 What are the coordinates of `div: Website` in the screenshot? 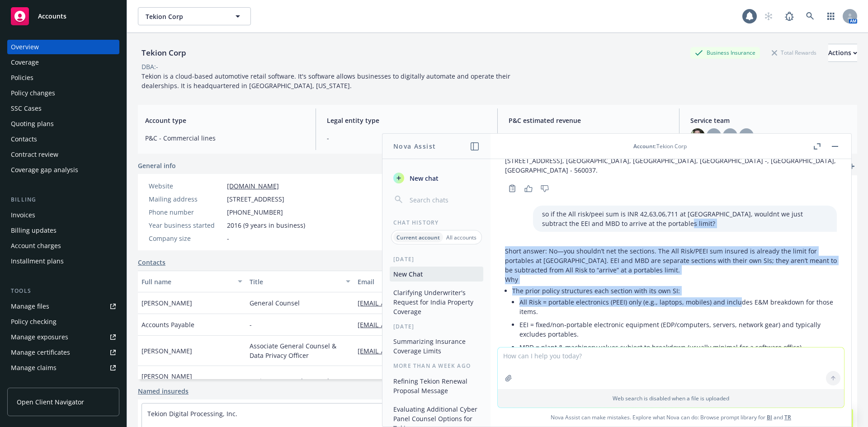 It's located at (186, 186).